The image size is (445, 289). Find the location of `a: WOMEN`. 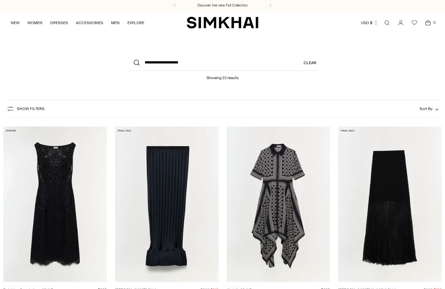

a: WOMEN is located at coordinates (35, 23).